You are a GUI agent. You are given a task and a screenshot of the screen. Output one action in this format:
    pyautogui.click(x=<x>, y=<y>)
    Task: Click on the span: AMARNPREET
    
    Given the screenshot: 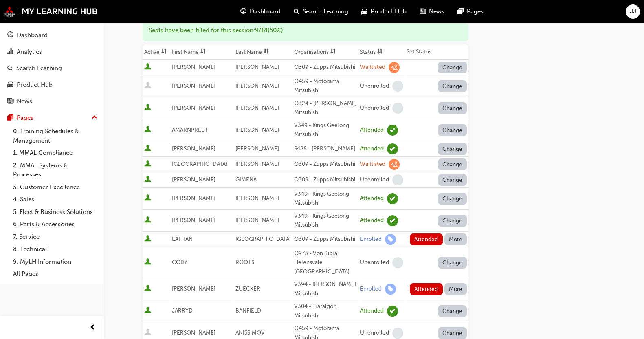 What is the action you would take?
    pyautogui.click(x=190, y=130)
    